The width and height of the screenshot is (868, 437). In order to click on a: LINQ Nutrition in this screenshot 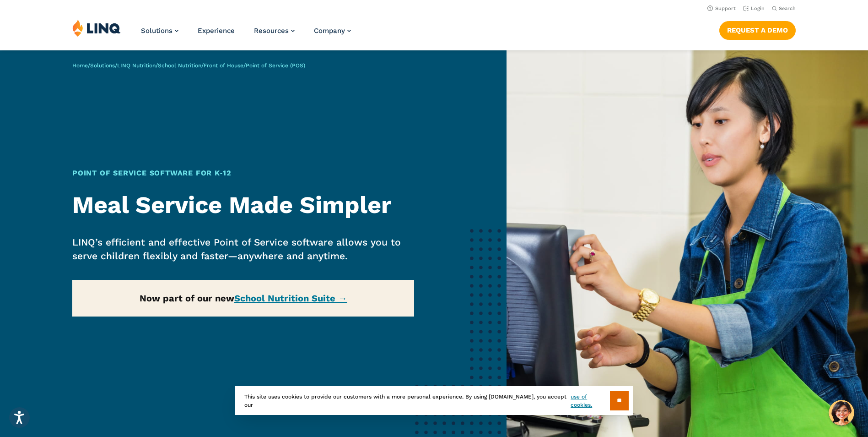, I will do `click(137, 65)`.